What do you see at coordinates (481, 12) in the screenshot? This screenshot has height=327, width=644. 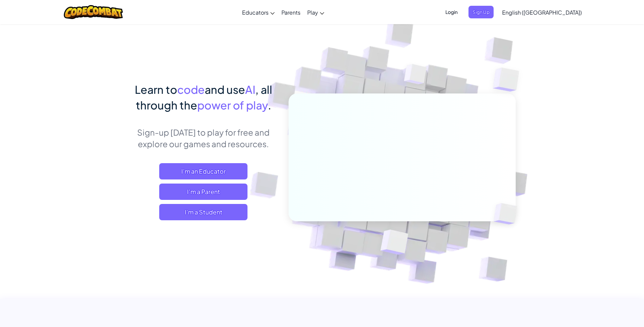 I see `span: Sign Up` at bounding box center [481, 12].